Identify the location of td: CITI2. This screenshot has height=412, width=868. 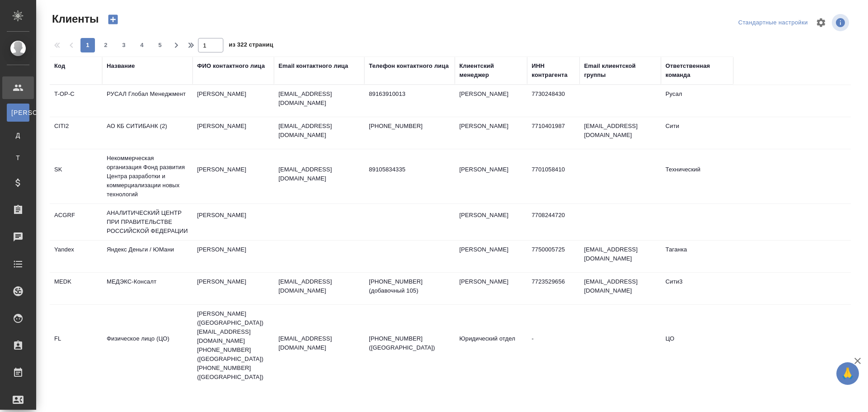
(76, 133).